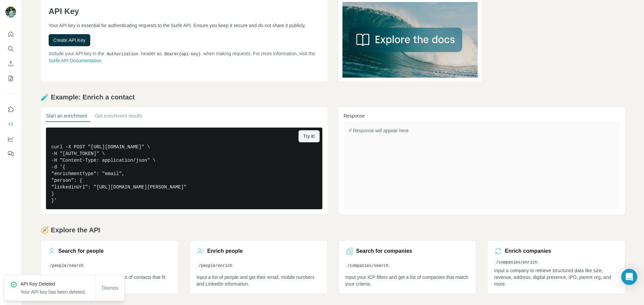  I want to click on div: Open Intercom Messenger, so click(630, 277).